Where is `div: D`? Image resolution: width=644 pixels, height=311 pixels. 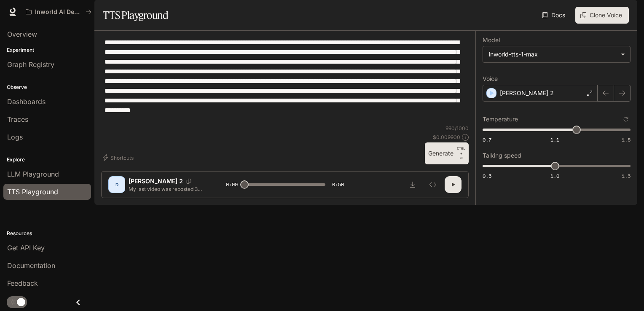 div: D is located at coordinates (117, 185).